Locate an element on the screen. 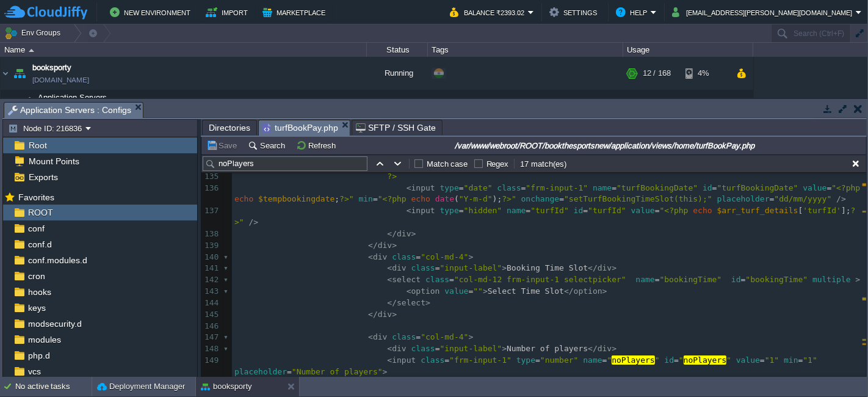  button: Import is located at coordinates (229, 12).